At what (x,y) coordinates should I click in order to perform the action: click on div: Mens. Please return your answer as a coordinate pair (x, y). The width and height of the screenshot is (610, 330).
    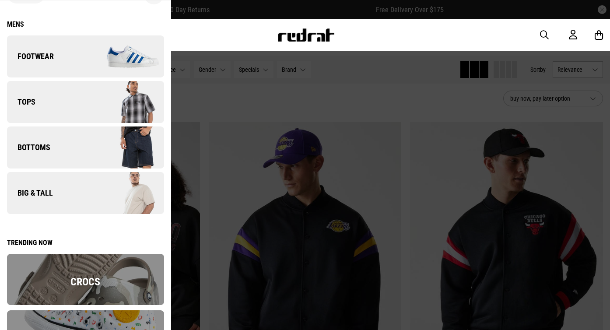
    Looking at the image, I should click on (85, 24).